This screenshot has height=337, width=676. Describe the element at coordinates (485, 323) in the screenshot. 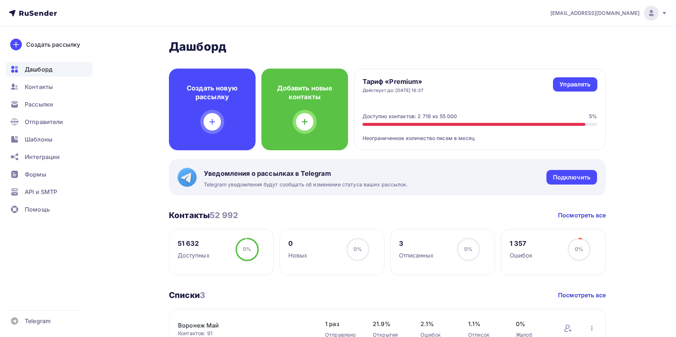

I see `span: 1.1%` at that location.